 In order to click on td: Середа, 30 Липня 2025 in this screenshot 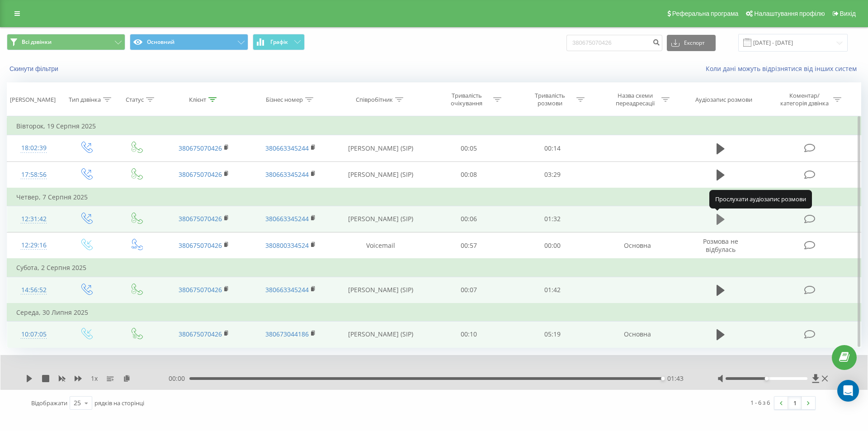, I will do `click(434, 312)`.